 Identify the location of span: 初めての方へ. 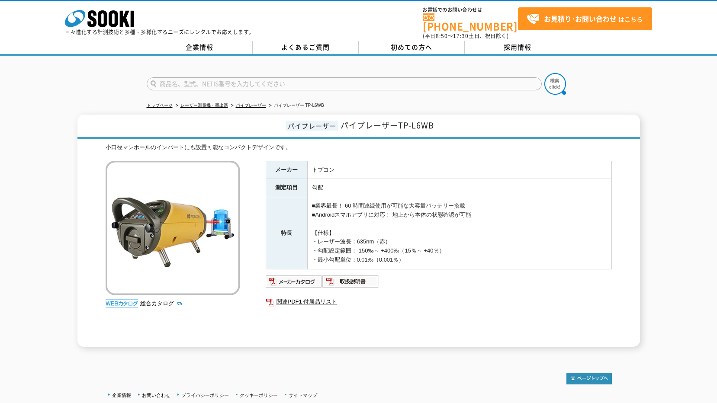
(412, 47).